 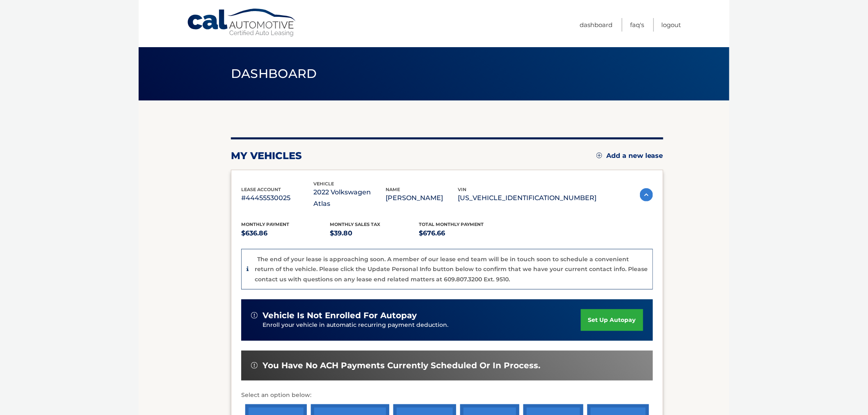 I want to click on img: accordion-active.svg, so click(x=646, y=195).